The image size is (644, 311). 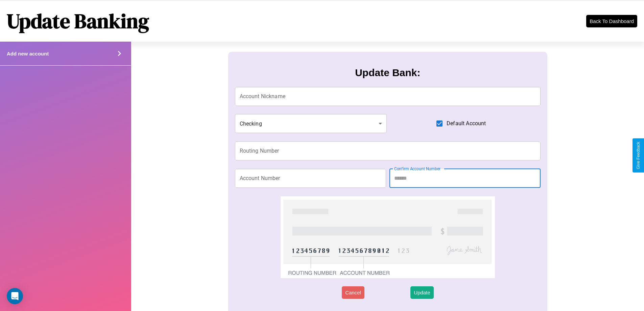 What do you see at coordinates (422, 292) in the screenshot?
I see `button: Update` at bounding box center [422, 292].